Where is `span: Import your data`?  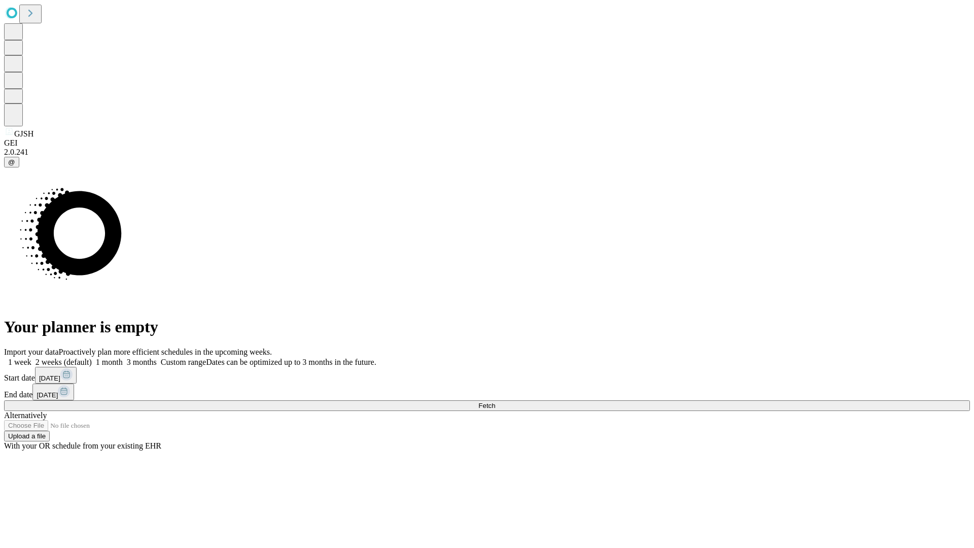
span: Import your data is located at coordinates (31, 352).